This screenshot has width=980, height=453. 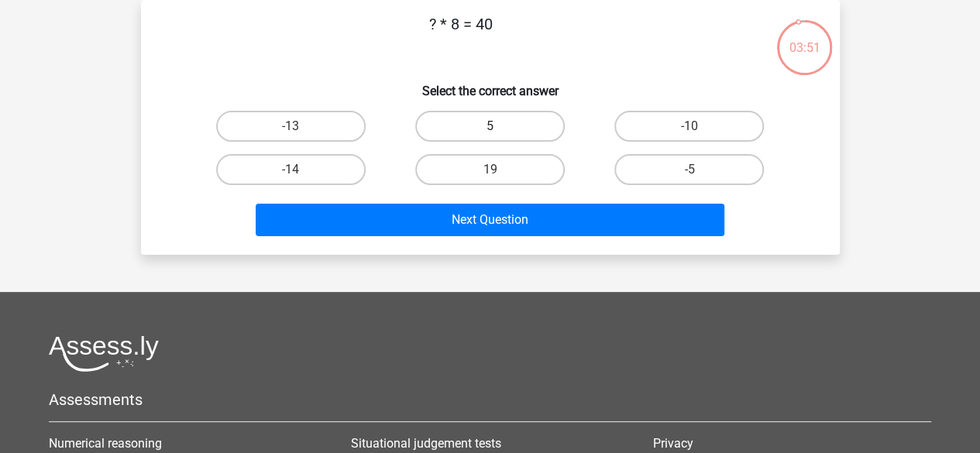 What do you see at coordinates (290, 126) in the screenshot?
I see `label: -13` at bounding box center [290, 126].